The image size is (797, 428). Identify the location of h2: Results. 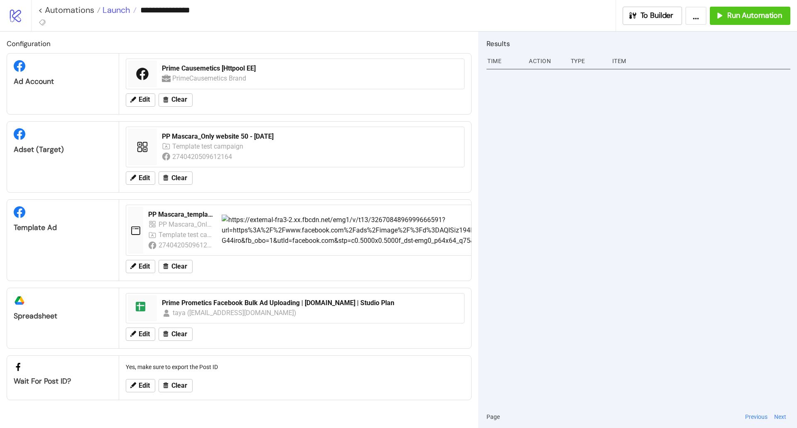
(638, 44).